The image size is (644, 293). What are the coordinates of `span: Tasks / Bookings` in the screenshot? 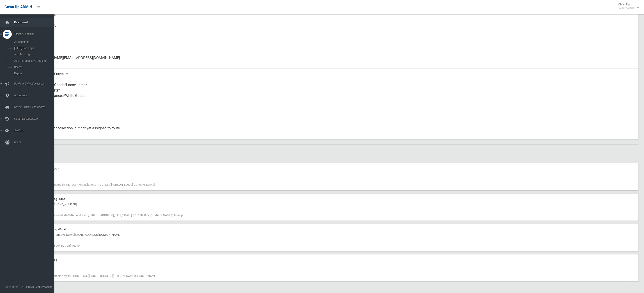 It's located at (36, 34).